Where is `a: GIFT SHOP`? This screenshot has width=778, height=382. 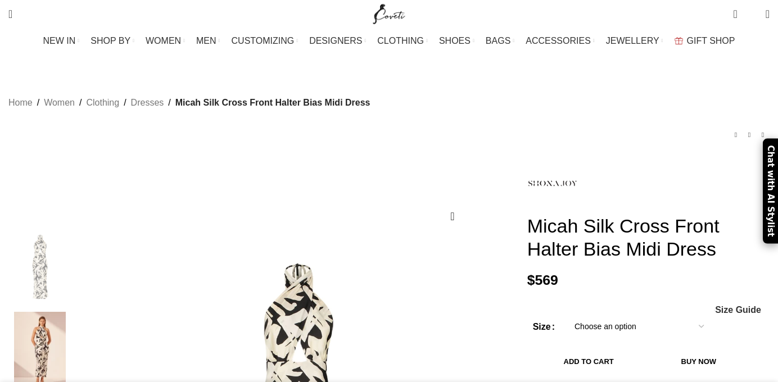
a: GIFT SHOP is located at coordinates (705, 41).